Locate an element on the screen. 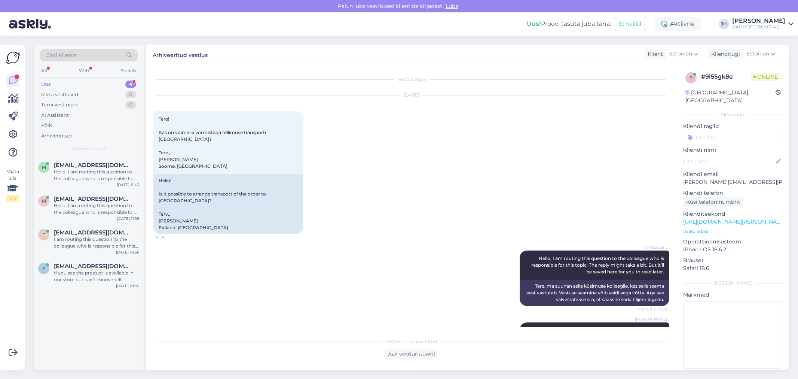 This screenshot has height=379, width=798. div: Vaata siia is located at coordinates (13, 185).